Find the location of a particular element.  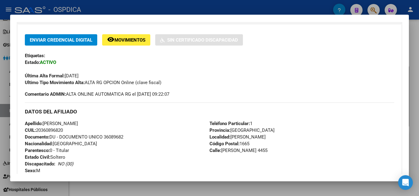

span: 0 - Titular is located at coordinates (47, 151).